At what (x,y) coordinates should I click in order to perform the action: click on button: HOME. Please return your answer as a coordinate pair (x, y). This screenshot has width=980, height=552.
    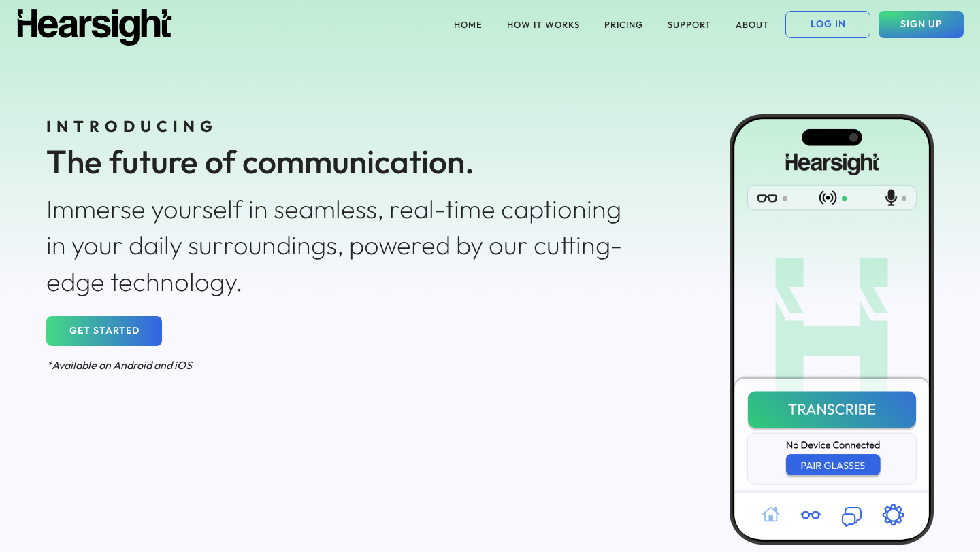
    Looking at the image, I should click on (468, 25).